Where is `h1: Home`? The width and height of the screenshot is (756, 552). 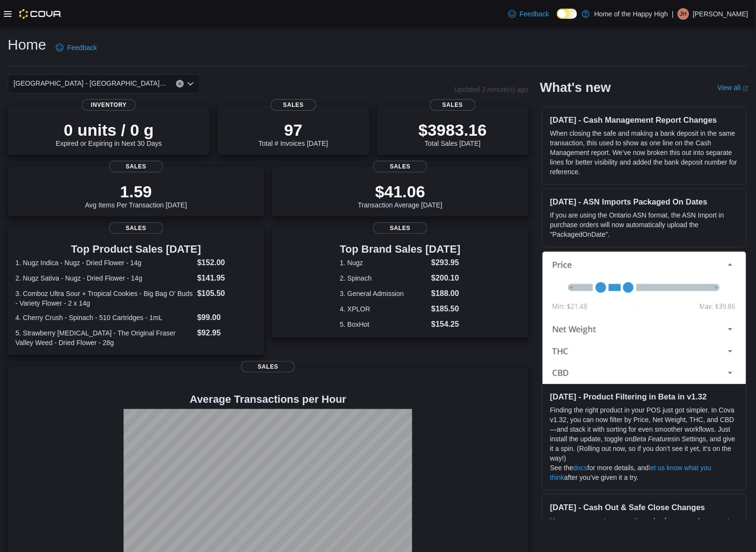 h1: Home is located at coordinates (27, 45).